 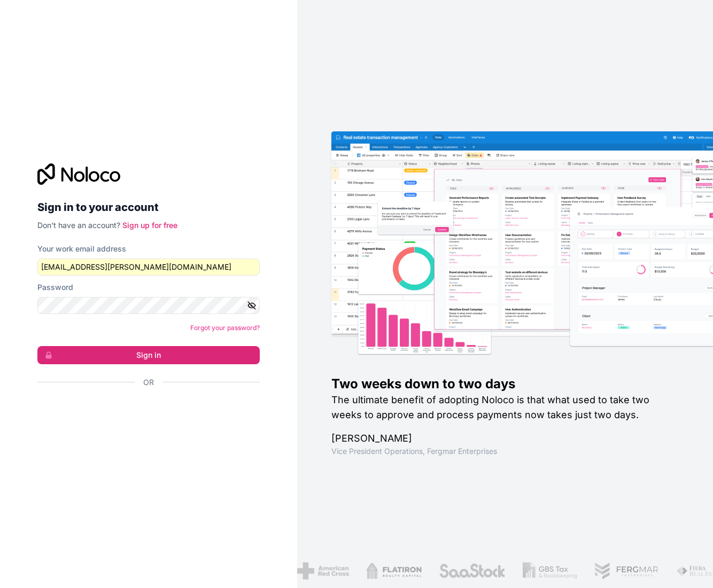 I want to click on img: /assets/fergmar-CudnrXN5.png, so click(x=627, y=571).